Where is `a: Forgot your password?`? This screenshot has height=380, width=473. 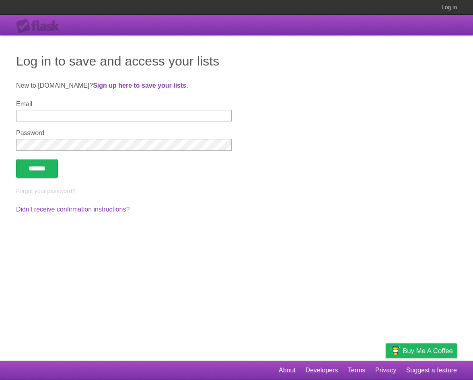
a: Forgot your password? is located at coordinates (45, 191).